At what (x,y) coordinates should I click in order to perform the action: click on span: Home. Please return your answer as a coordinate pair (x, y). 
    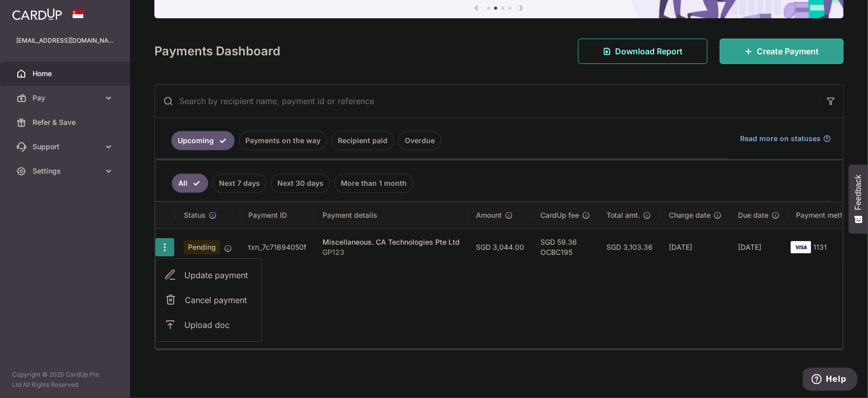
    Looking at the image, I should click on (66, 74).